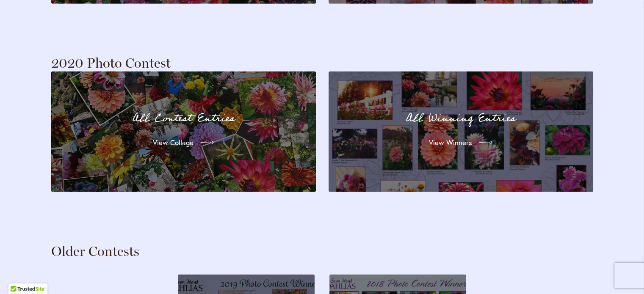 The height and width of the screenshot is (294, 644). What do you see at coordinates (450, 142) in the screenshot?
I see `span: View Winners` at bounding box center [450, 142].